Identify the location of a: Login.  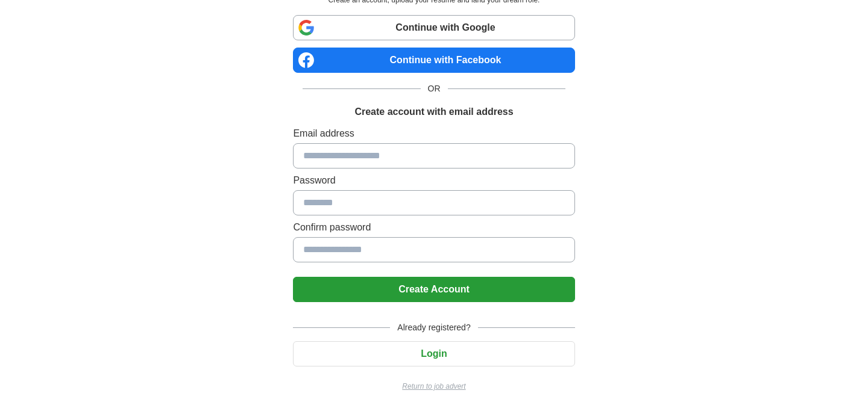
(434, 354).